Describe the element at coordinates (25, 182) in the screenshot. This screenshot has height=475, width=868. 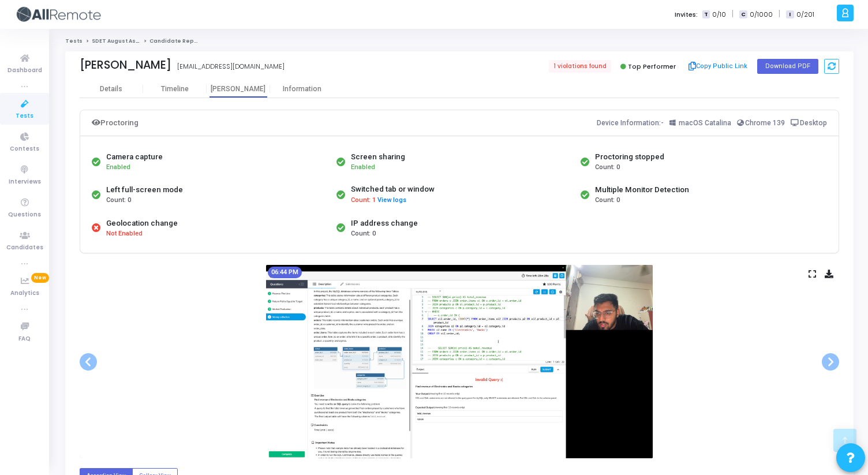
I see `span: Interviews` at that location.